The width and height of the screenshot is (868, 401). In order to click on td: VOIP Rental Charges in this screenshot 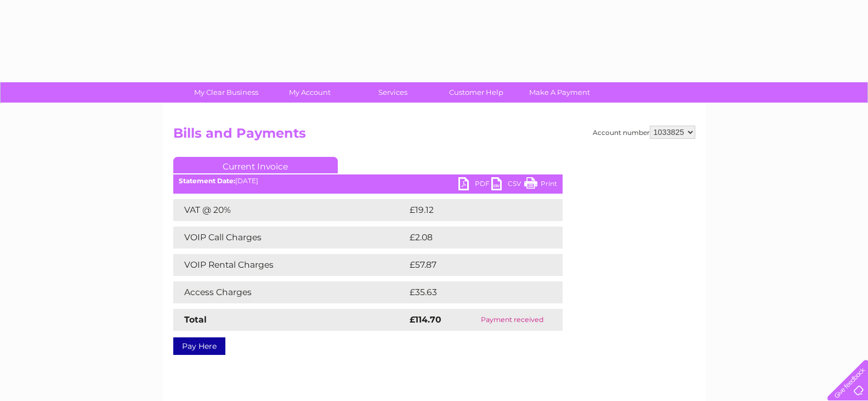, I will do `click(290, 265)`.